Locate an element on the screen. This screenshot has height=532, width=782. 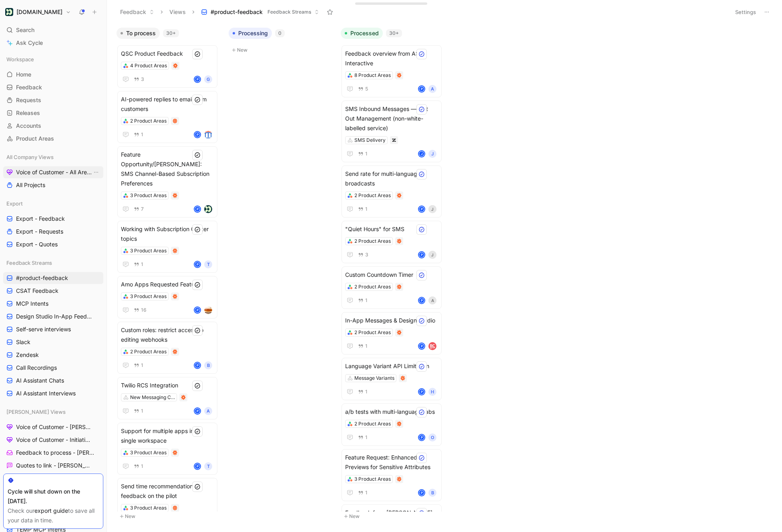
span: "Quiet Hours" for SMS is located at coordinates (391, 229).